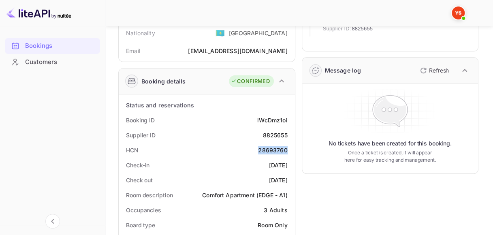 This screenshot has height=235, width=493. I want to click on div: Supplier ID, so click(140, 135).